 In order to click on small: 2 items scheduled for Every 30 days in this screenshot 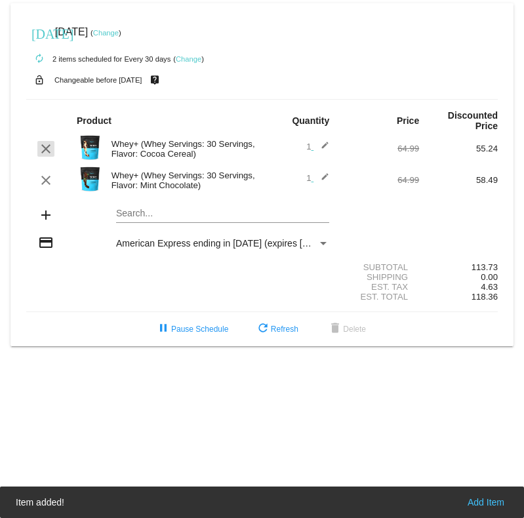, I will do `click(98, 59)`.